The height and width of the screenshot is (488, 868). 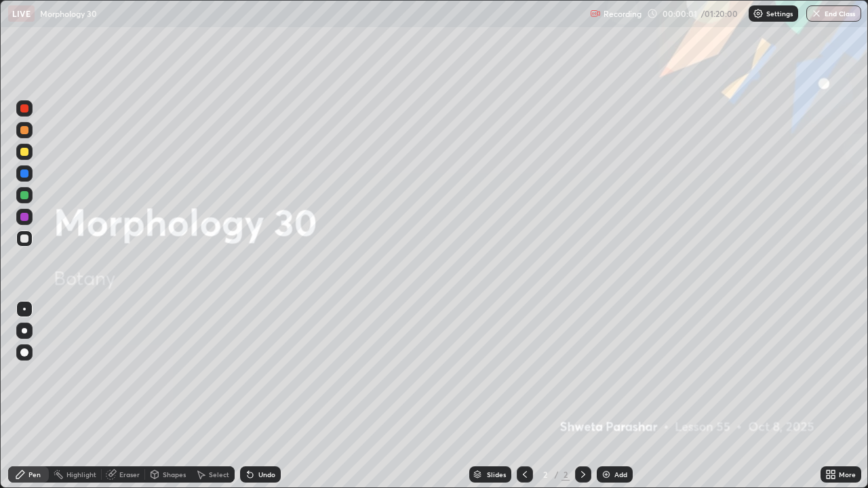 I want to click on div: Slides, so click(x=497, y=474).